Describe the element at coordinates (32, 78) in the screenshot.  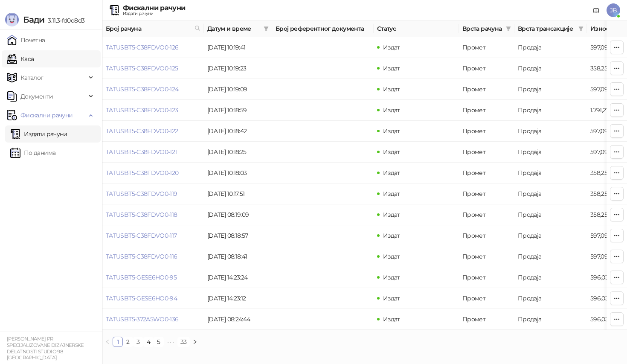
I see `span: Каталог` at that location.